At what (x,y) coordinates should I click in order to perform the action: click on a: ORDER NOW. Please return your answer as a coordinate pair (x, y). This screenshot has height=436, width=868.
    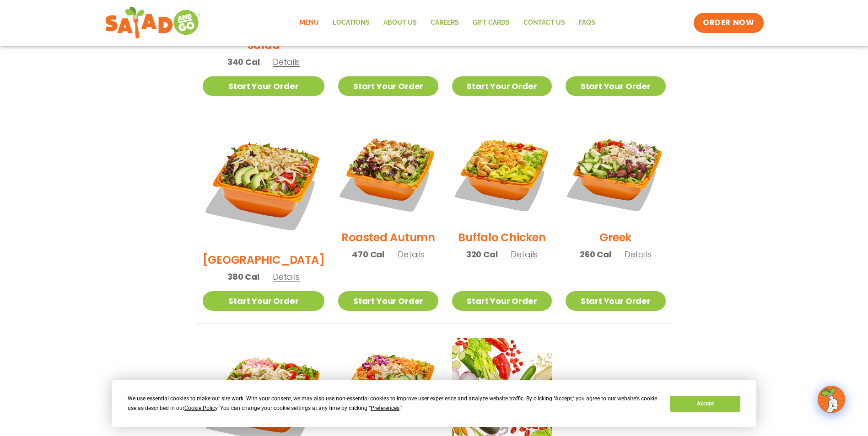
    Looking at the image, I should click on (728, 23).